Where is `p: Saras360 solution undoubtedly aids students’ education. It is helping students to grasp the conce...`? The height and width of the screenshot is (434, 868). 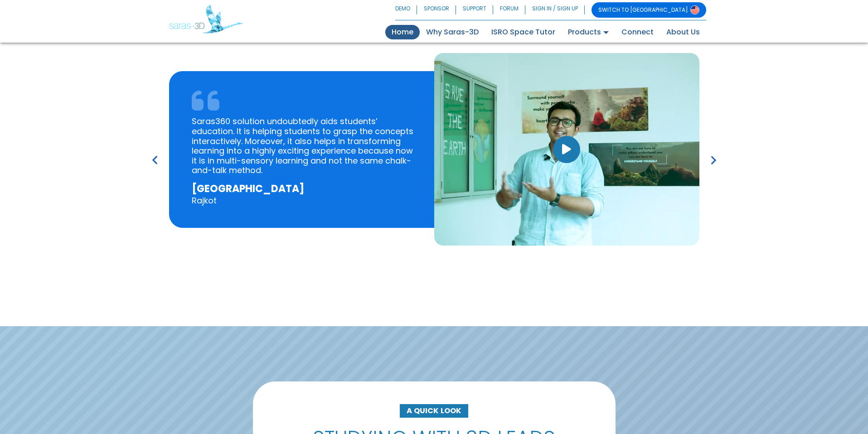 p: Saras360 solution undoubtedly aids students’ education. It is helping students to grasp the conce... is located at coordinates (305, 146).